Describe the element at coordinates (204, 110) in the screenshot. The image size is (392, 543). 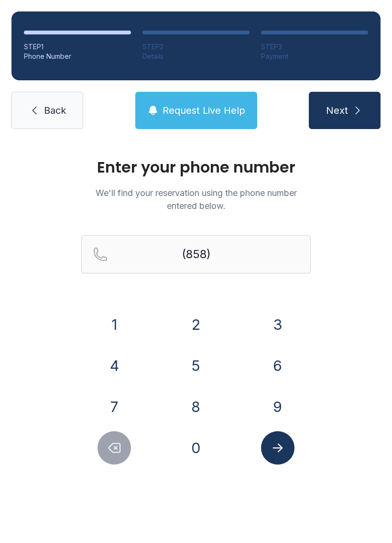
I see `span: Request Live Help` at that location.